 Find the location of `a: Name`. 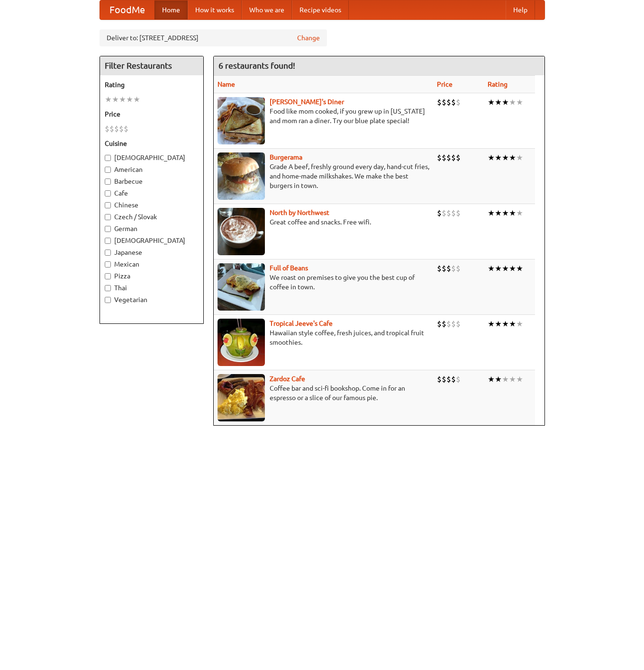

a: Name is located at coordinates (226, 84).